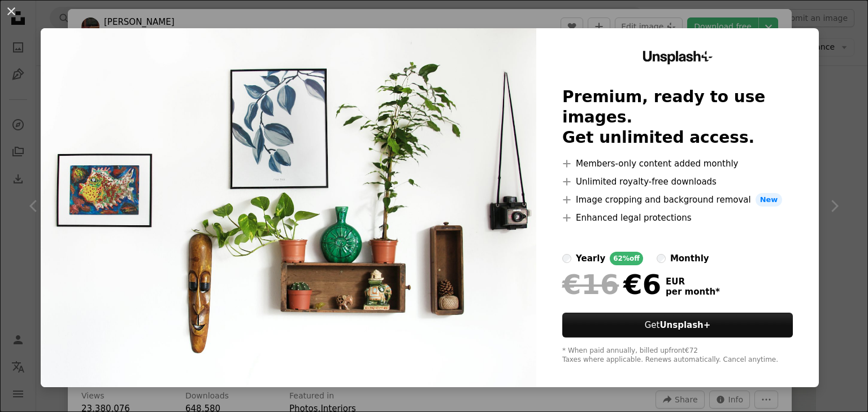  I want to click on li: Members-only content added monthly, so click(677, 164).